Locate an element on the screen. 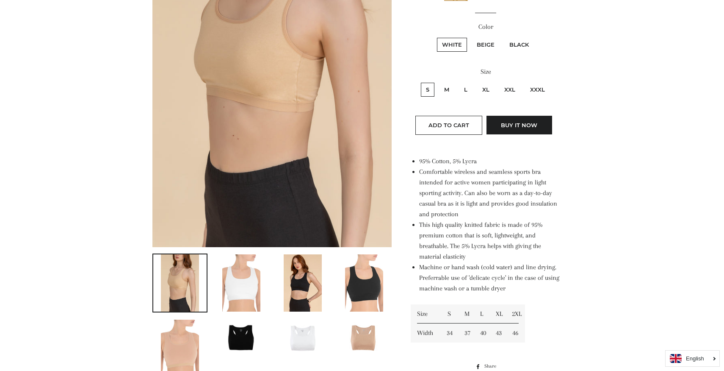 This screenshot has width=724, height=371. td: 37 is located at coordinates (466, 332).